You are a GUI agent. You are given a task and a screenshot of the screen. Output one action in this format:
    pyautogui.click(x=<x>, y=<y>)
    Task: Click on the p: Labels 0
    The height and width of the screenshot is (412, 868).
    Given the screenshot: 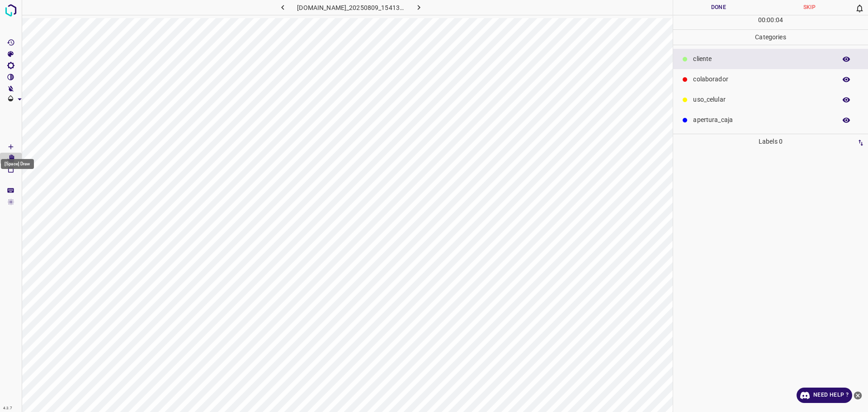 What is the action you would take?
    pyautogui.click(x=770, y=141)
    